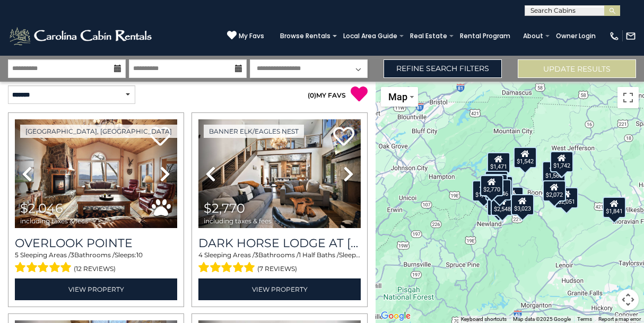 The width and height of the screenshot is (644, 323). What do you see at coordinates (396, 316) in the screenshot?
I see `img: Google` at bounding box center [396, 316].